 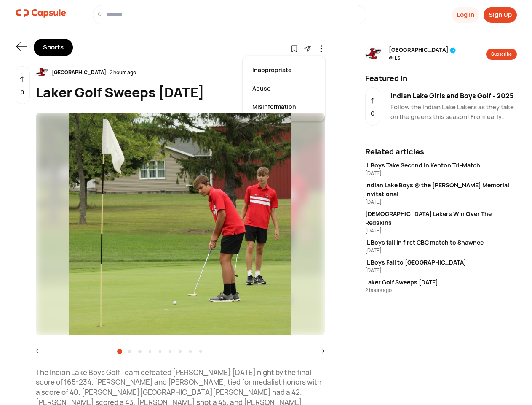 What do you see at coordinates (454, 95) in the screenshot?
I see `div: Indian Lake Girls and Boys Golf - 2025` at bounding box center [454, 95].